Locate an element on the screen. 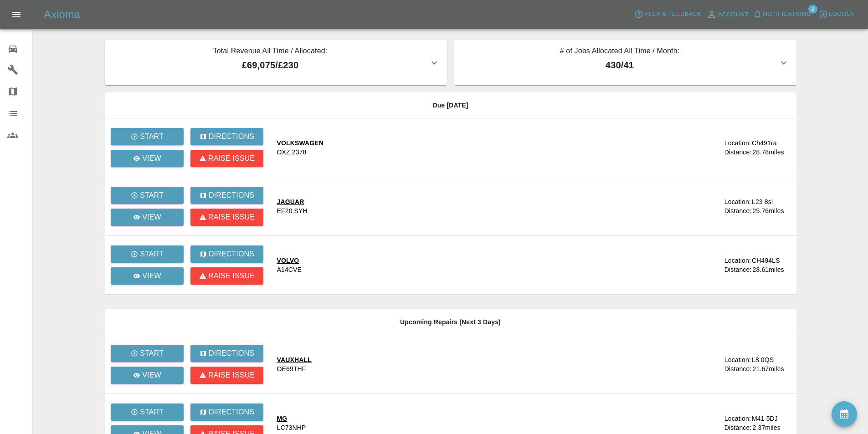 This screenshot has width=868, height=434. button: availability is located at coordinates (845, 414).